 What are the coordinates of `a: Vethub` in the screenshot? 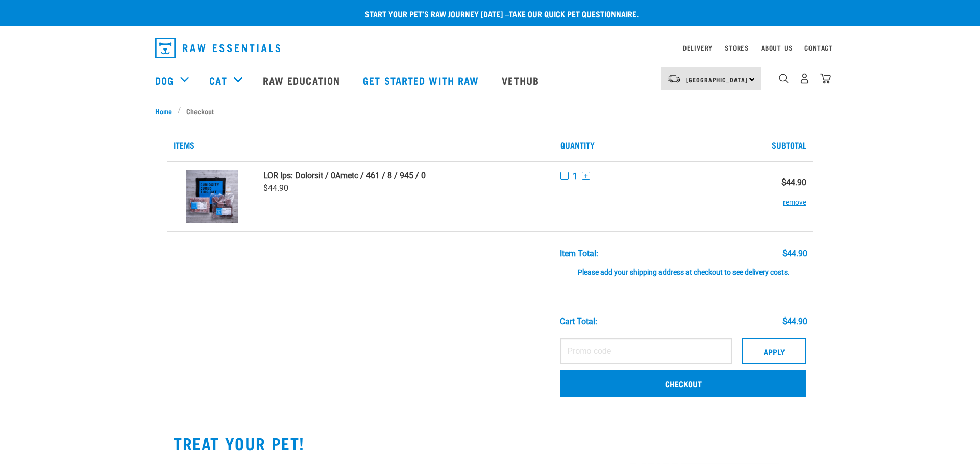 It's located at (522, 80).